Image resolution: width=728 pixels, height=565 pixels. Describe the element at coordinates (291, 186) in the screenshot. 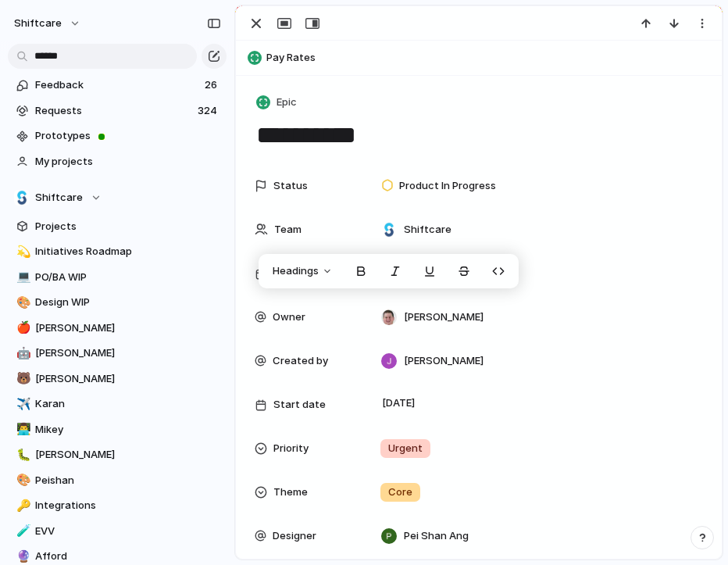

I see `span: Status` at that location.